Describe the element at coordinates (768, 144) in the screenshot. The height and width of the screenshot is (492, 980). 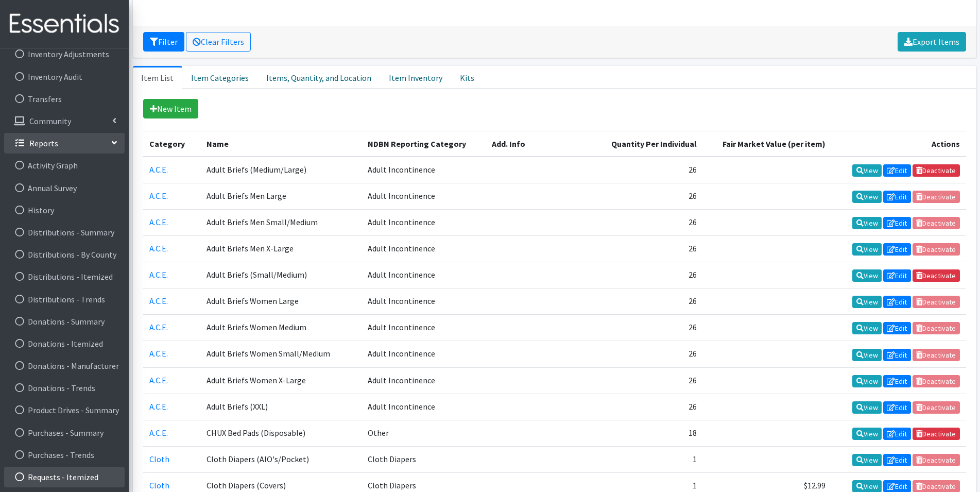
I see `th: Fair Market Value (per item)` at that location.